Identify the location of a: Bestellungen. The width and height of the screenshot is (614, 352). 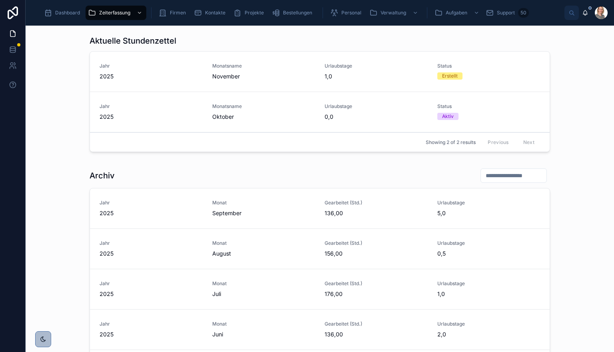
(294, 13).